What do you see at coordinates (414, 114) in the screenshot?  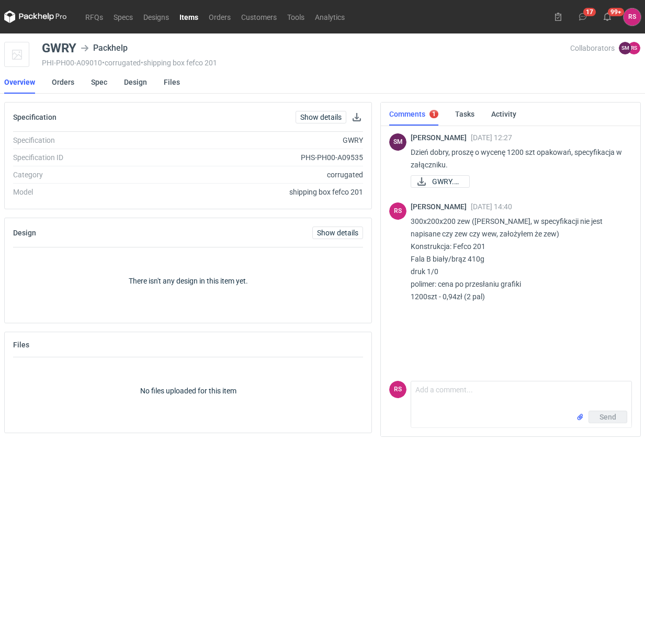 I see `a: Comments1` at bounding box center [414, 114].